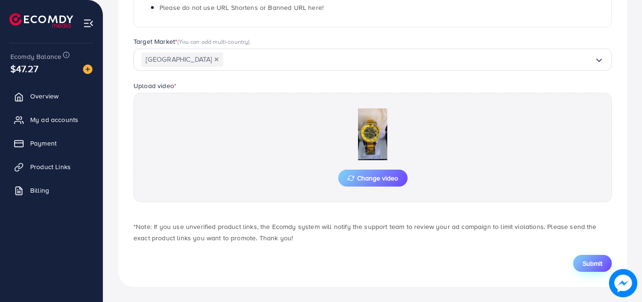 This screenshot has height=302, width=642. What do you see at coordinates (592, 264) in the screenshot?
I see `span: Submit` at bounding box center [592, 264].